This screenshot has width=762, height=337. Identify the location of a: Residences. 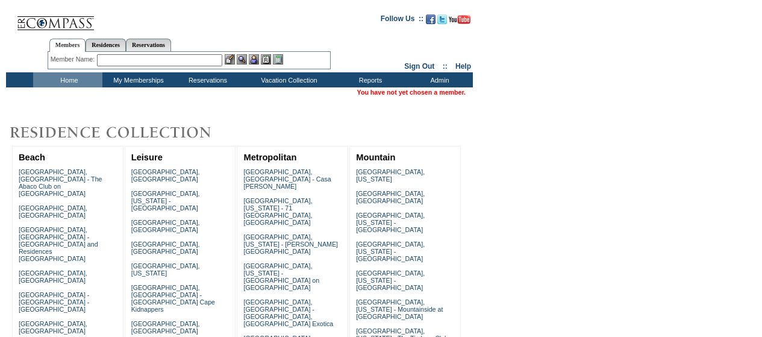
(105, 45).